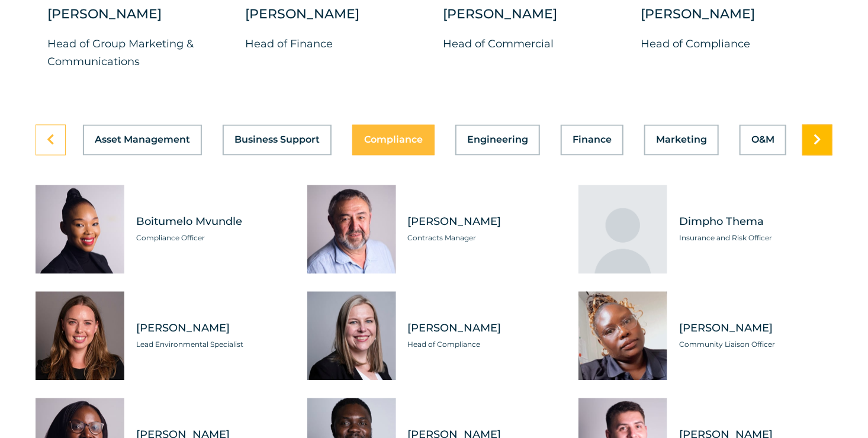 The image size is (868, 438). What do you see at coordinates (731, 44) in the screenshot?
I see `p: Head of Compliance` at bounding box center [731, 44].